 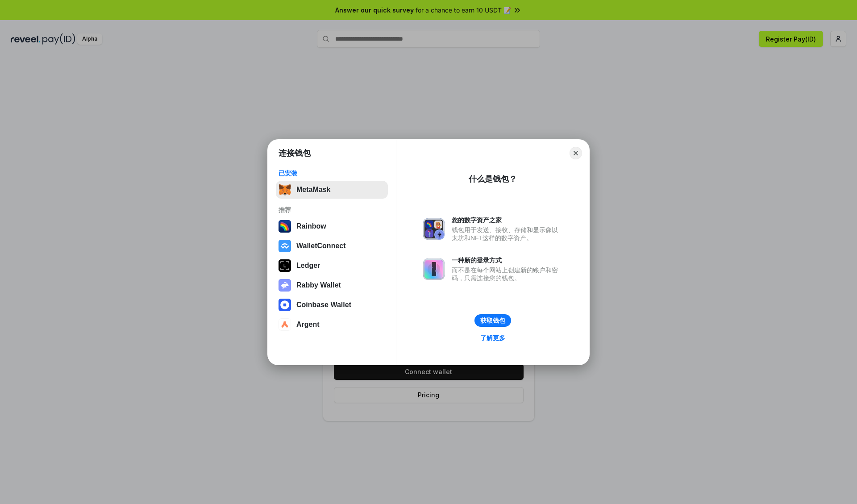 What do you see at coordinates (507, 274) in the screenshot?
I see `div: 而不是在每个网站上创建新的账户和密码，只需连接您的钱包。` at bounding box center [507, 274].